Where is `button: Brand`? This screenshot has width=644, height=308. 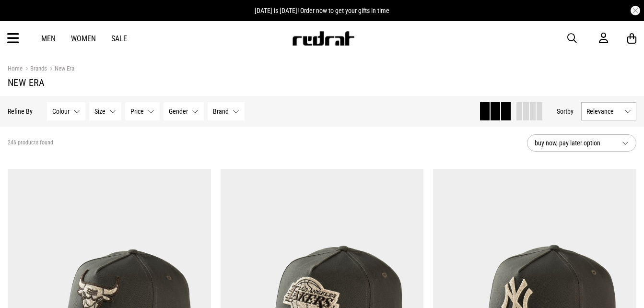
button: Brand is located at coordinates (226, 111).